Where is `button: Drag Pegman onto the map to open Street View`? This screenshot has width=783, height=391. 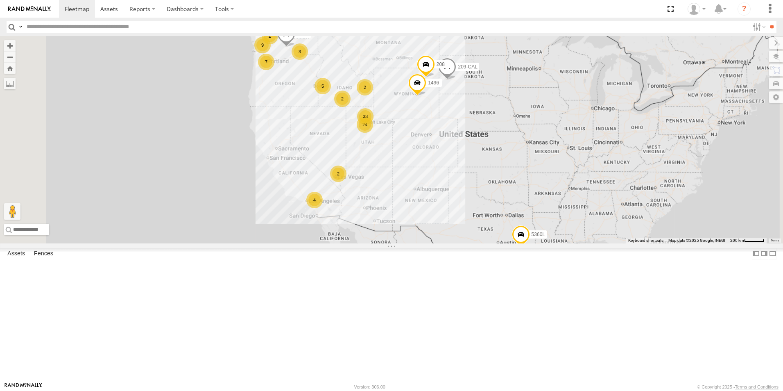
button: Drag Pegman onto the map to open Street View is located at coordinates (12, 211).